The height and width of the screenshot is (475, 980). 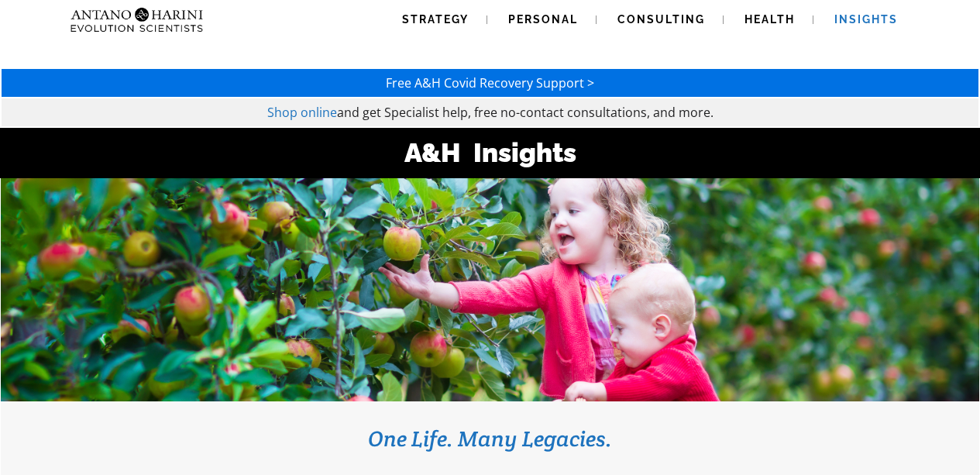 I want to click on a: Free A&H Covid Recovery Support >, so click(x=490, y=83).